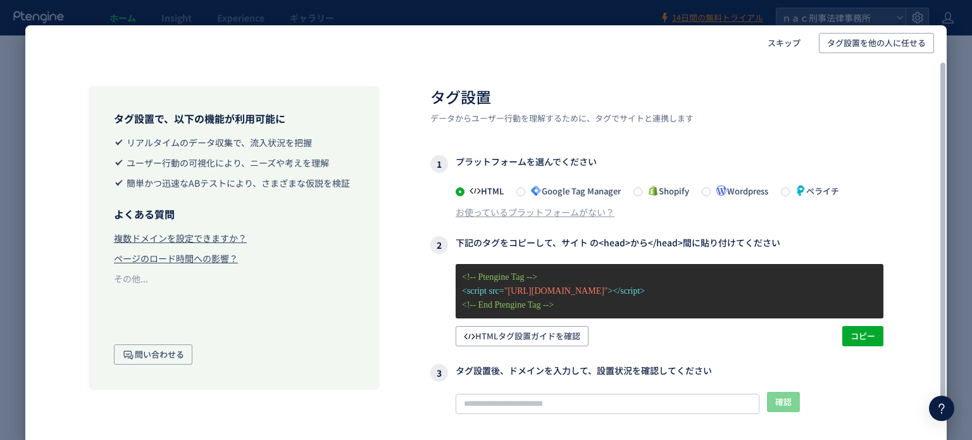 This screenshot has height=440, width=972. Describe the element at coordinates (657, 164) in the screenshot. I see `h3: プラットフォームを選んでください` at that location.